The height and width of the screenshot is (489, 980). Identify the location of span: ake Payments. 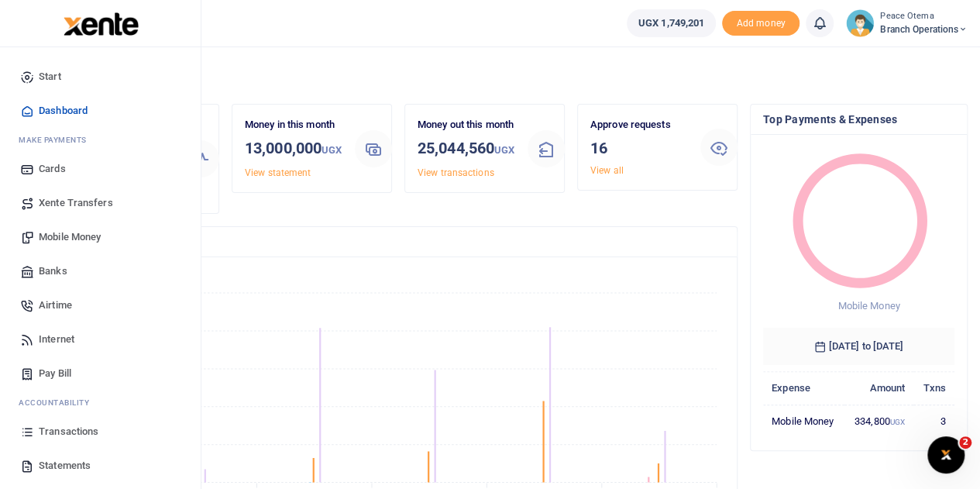
(56, 140).